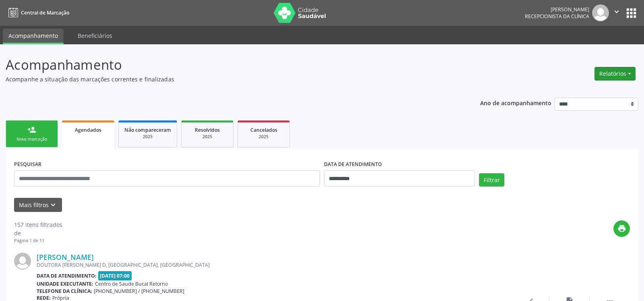 Image resolution: width=644 pixels, height=301 pixels. I want to click on p: Ano de acompanhamento, so click(516, 102).